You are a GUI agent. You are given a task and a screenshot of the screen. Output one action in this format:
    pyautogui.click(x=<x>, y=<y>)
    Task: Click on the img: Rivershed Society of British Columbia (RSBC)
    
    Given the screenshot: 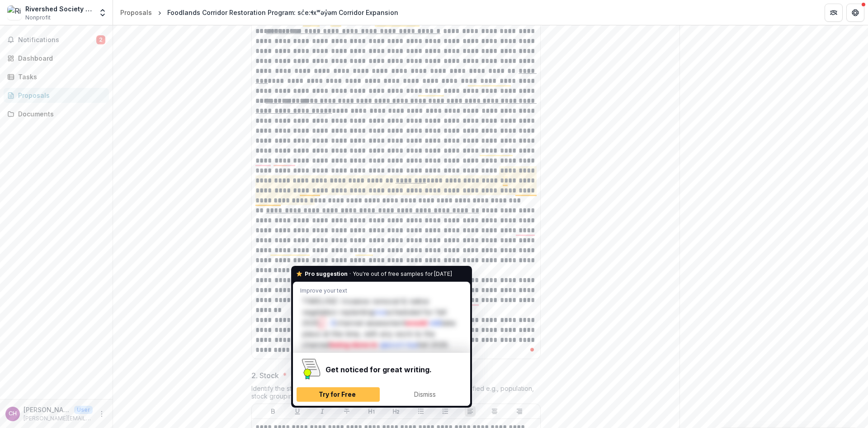 What is the action you would take?
    pyautogui.click(x=14, y=13)
    